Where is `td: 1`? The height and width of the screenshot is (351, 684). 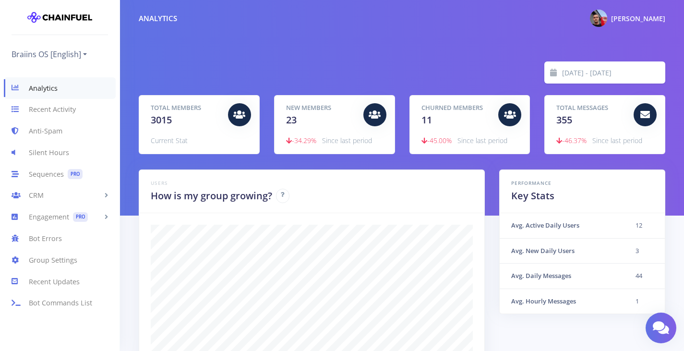 td: 1 is located at coordinates (644, 301).